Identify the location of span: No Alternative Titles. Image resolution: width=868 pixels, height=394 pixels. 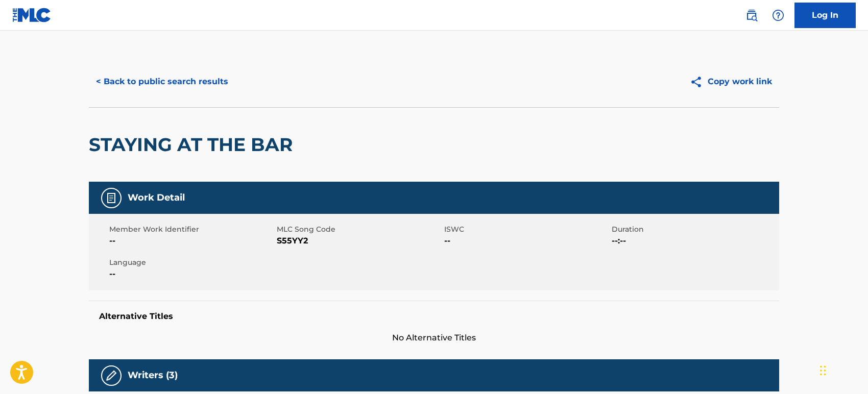
(434, 339).